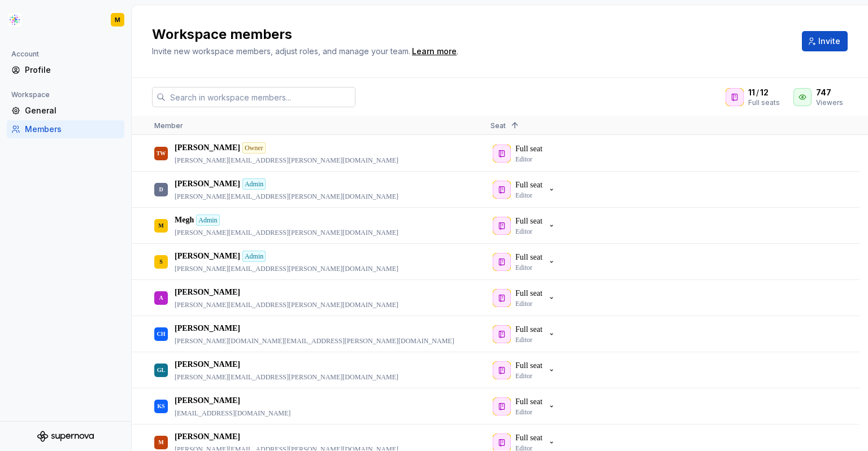 Image resolution: width=868 pixels, height=451 pixels. What do you see at coordinates (66, 437) in the screenshot?
I see `a: Supernova Logo` at bounding box center [66, 437].